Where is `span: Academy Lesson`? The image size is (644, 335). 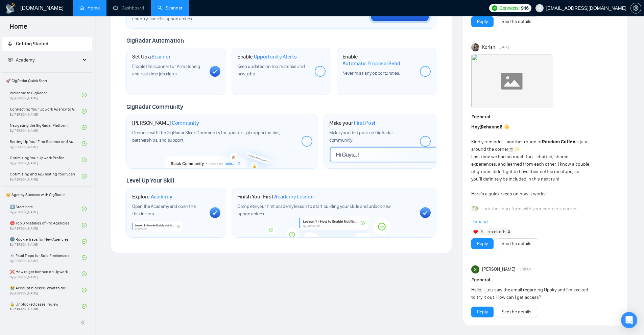 span: Academy Lesson is located at coordinates (294, 197).